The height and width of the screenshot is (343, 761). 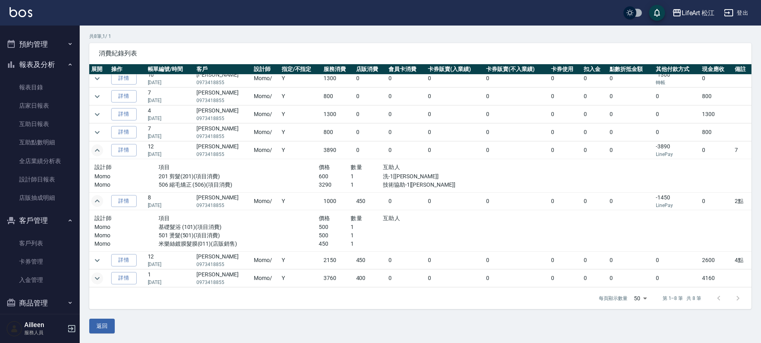 What do you see at coordinates (677, 150) in the screenshot?
I see `td: -3890` at bounding box center [677, 150].